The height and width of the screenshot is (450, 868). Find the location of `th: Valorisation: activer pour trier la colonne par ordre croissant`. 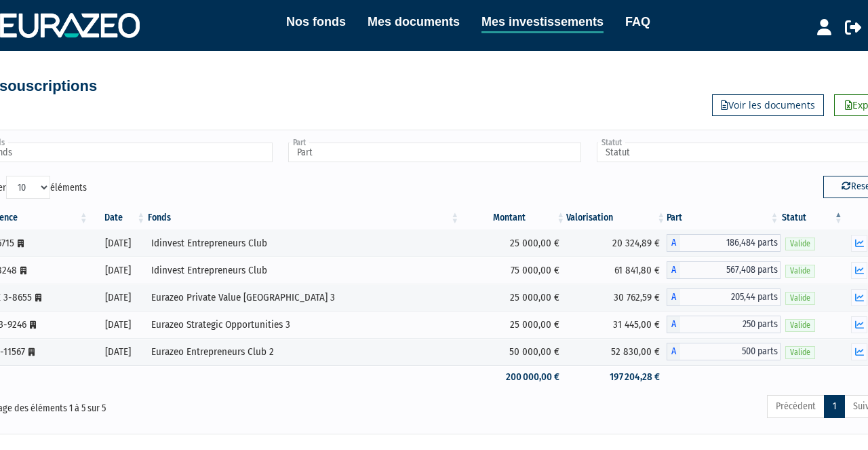

th: Valorisation: activer pour trier la colonne par ordre croissant is located at coordinates (616, 218).